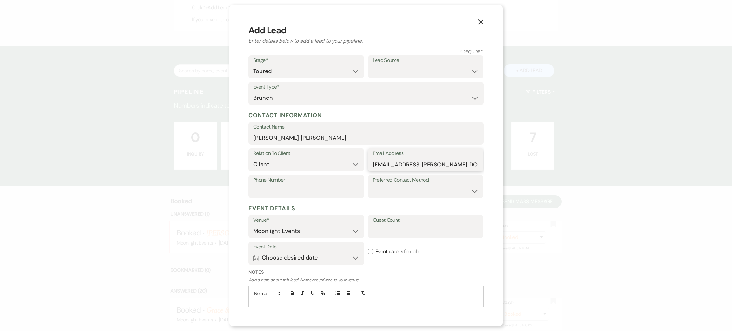 Image resolution: width=732 pixels, height=331 pixels. I want to click on label: Email Address, so click(426, 153).